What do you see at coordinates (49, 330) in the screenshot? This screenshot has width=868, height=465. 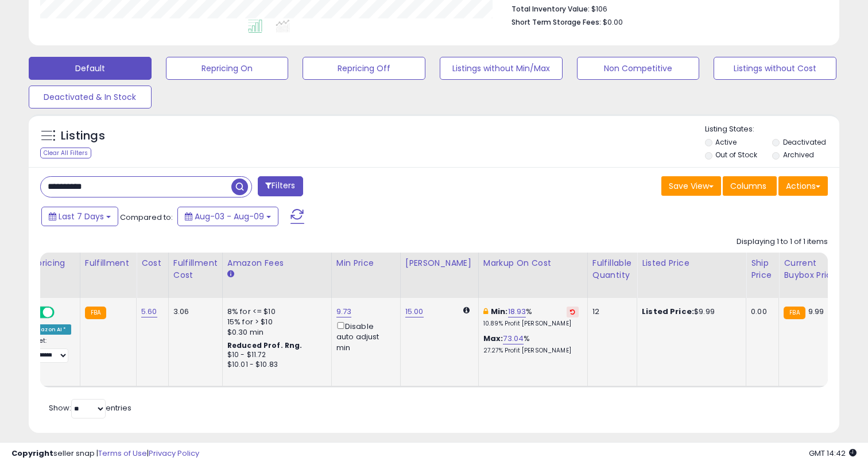 I see `div: Amazon AI *` at bounding box center [49, 330].